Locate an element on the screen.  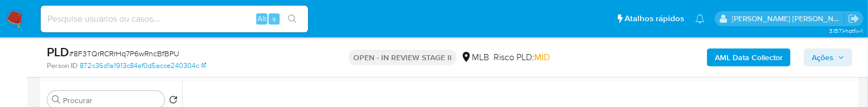
input: Pesquise usuários ou casos... is located at coordinates (174, 19).